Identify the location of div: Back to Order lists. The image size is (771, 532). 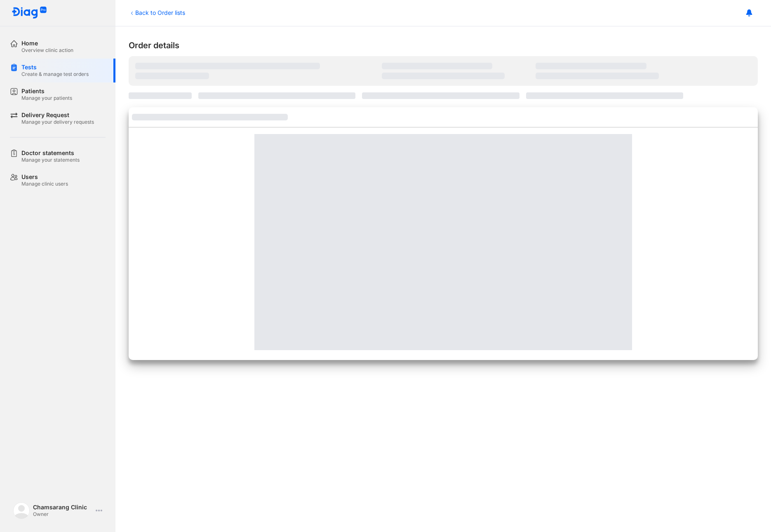
(157, 12).